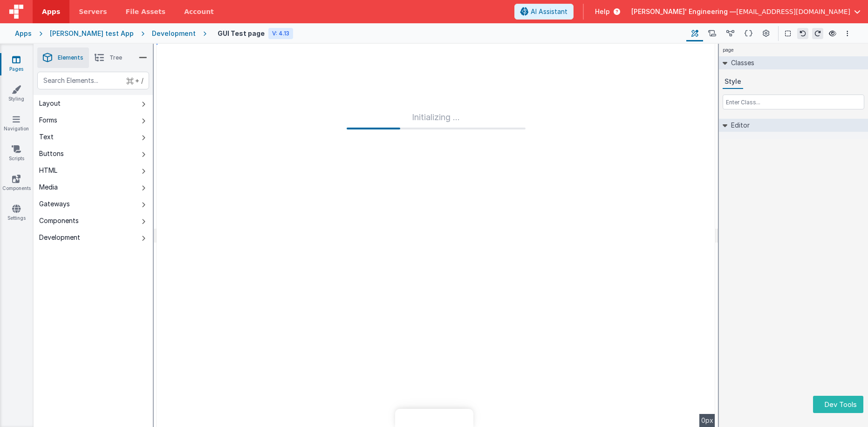 The image size is (868, 427). Describe the element at coordinates (94, 187) in the screenshot. I see `button: Media` at that location.